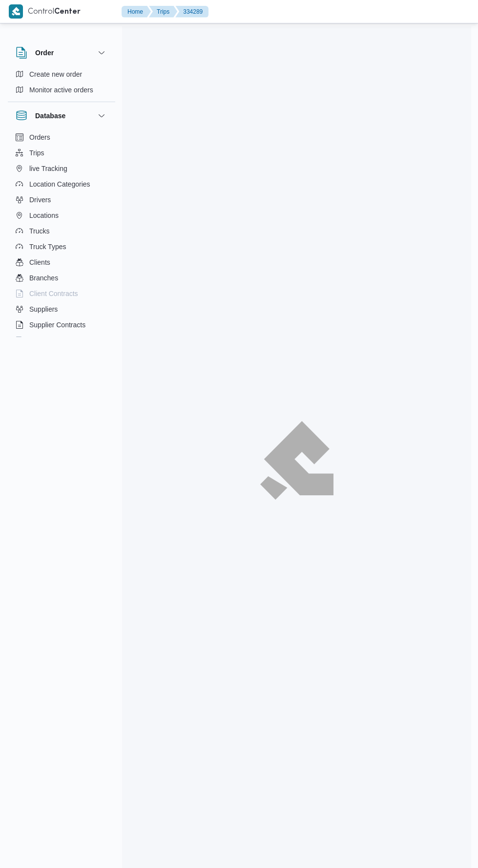  What do you see at coordinates (61, 340) in the screenshot?
I see `button: Devices` at bounding box center [61, 340].